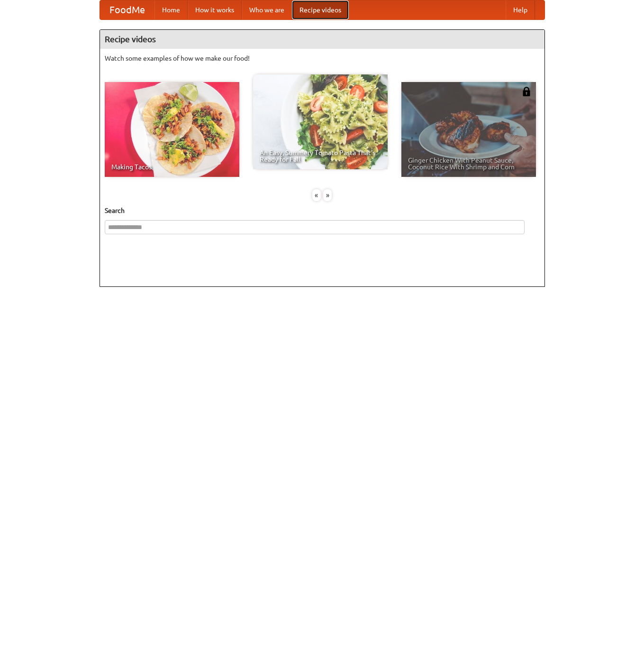 The width and height of the screenshot is (644, 671). Describe the element at coordinates (172, 167) in the screenshot. I see `span: Making Tacos` at that location.